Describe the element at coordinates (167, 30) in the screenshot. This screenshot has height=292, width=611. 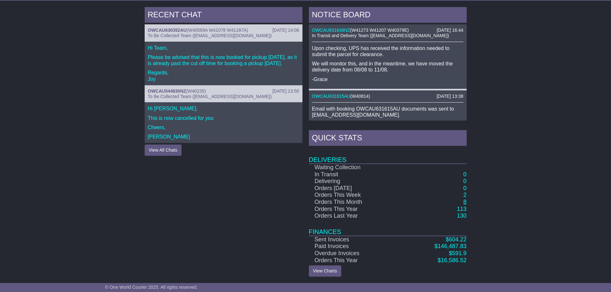
I see `a: OWCAU630352AU` at that location.